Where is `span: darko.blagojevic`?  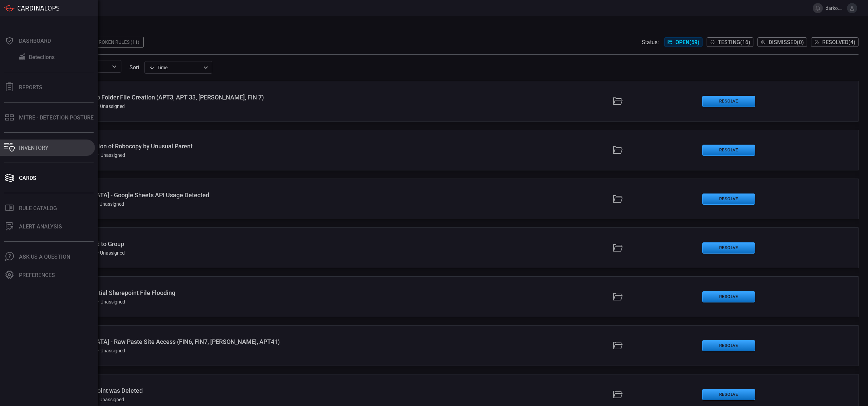
span: darko.blagojevic is located at coordinates (835, 8).